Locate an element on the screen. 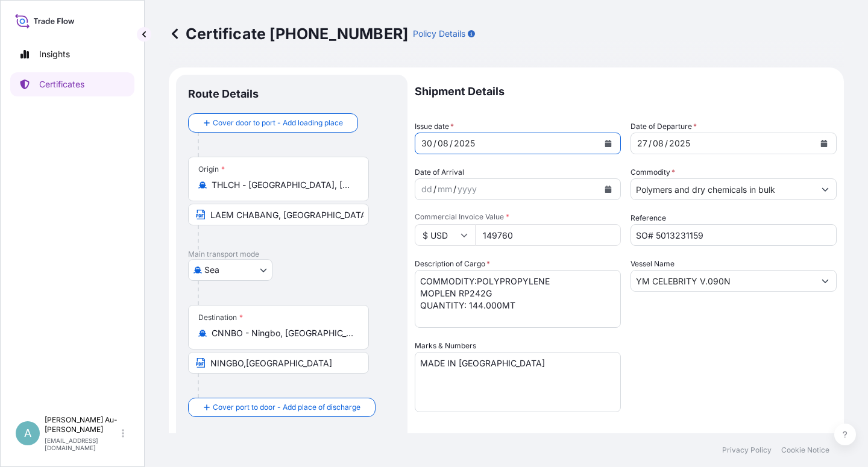 The height and width of the screenshot is (467, 868). div: Destination is located at coordinates (221, 318).